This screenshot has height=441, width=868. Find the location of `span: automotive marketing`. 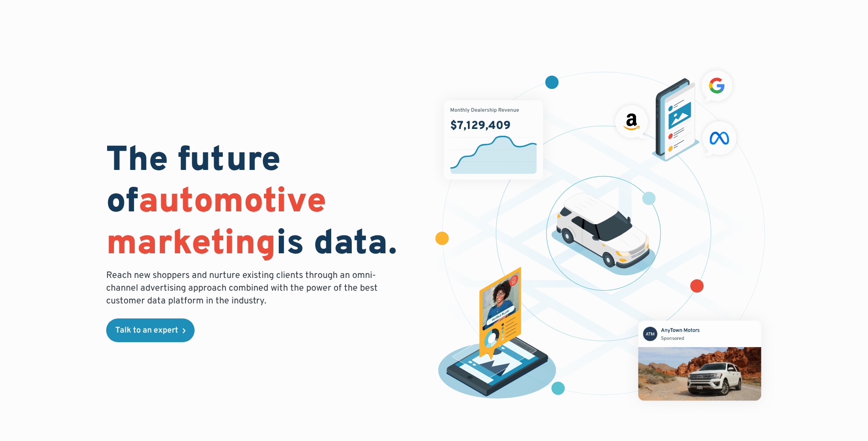

span: automotive marketing is located at coordinates (216, 223).